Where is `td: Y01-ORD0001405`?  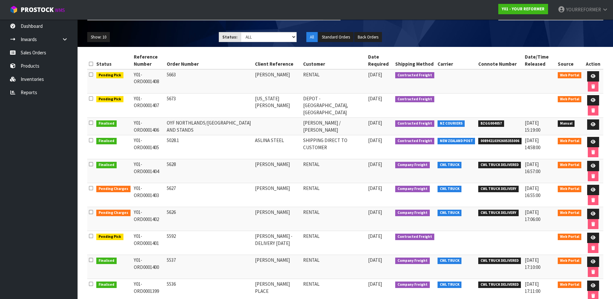
td: Y01-ORD0001405 is located at coordinates (149, 147).